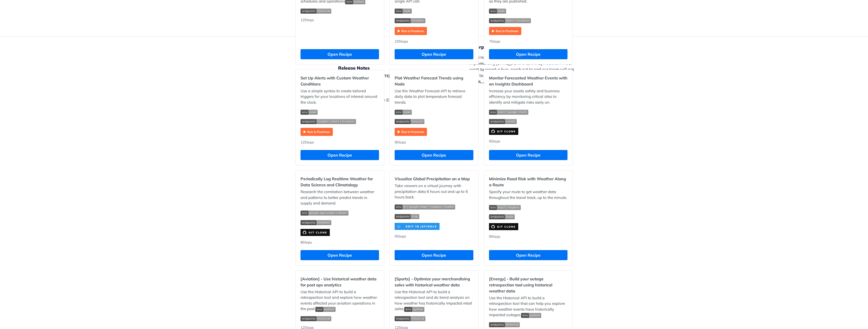 The width and height of the screenshot is (868, 329). I want to click on p: Use the Historical API to build a retrospection tool that can help you explore how weather events..., so click(528, 307).